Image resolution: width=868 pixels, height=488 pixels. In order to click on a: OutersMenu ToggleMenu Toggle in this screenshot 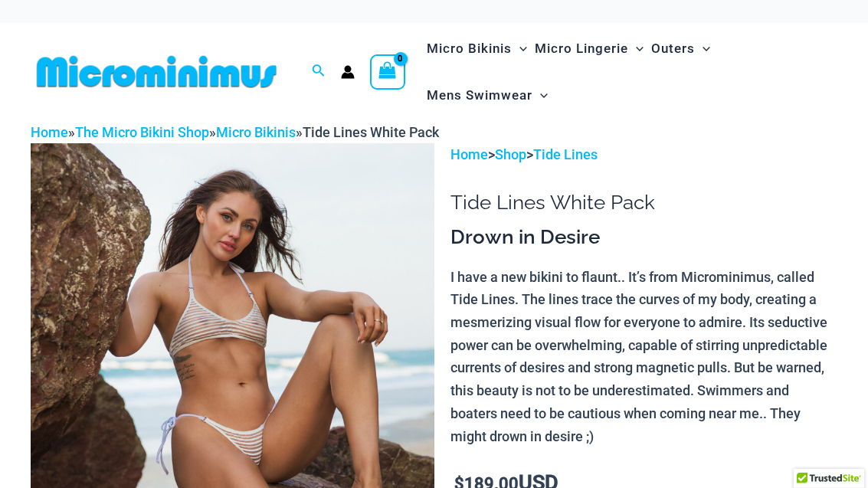, I will do `click(680, 48)`.